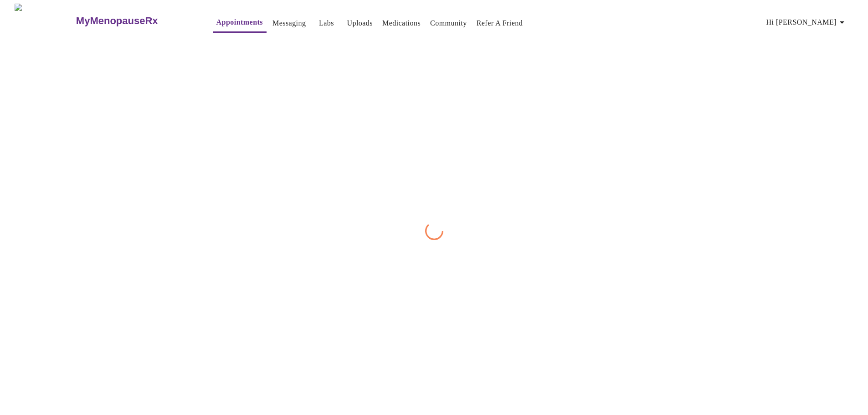 This screenshot has width=868, height=415. What do you see at coordinates (327, 23) in the screenshot?
I see `button: Labs` at bounding box center [327, 23].